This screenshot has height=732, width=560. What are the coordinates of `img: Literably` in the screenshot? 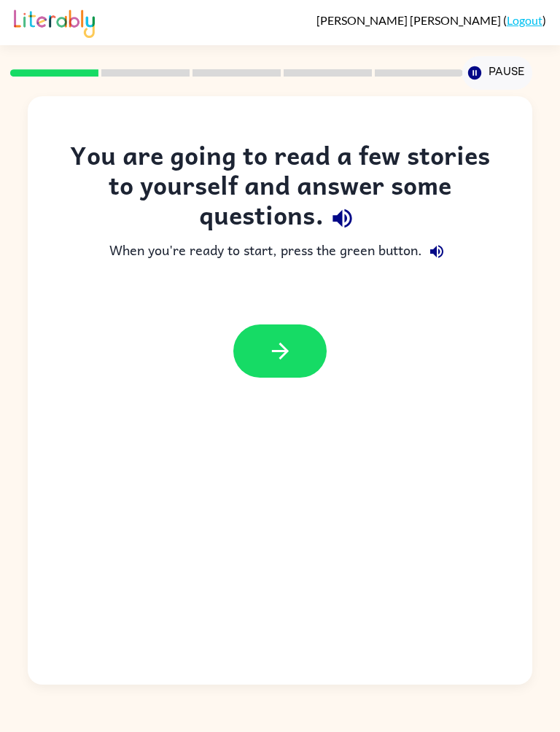 It's located at (54, 22).